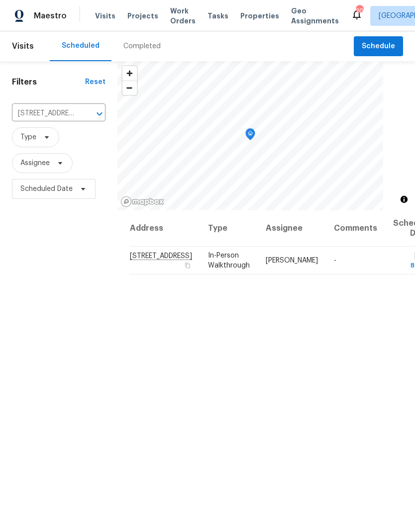  What do you see at coordinates (188, 265) in the screenshot?
I see `button: Copy Address` at bounding box center [188, 265].